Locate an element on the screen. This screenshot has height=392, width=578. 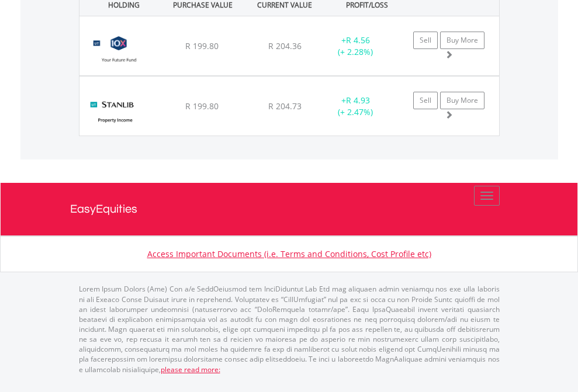
a: Access Important Documents (i.e. Terms and Conditions, Cost Profile etc) is located at coordinates (289, 253).